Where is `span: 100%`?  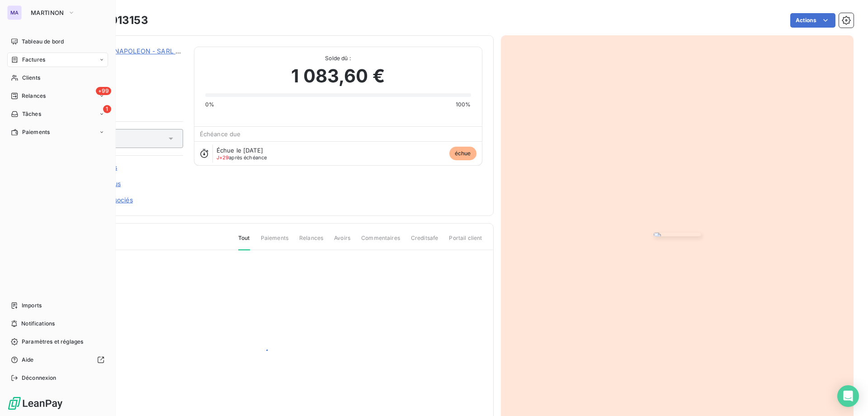
span: 100% is located at coordinates (464, 104).